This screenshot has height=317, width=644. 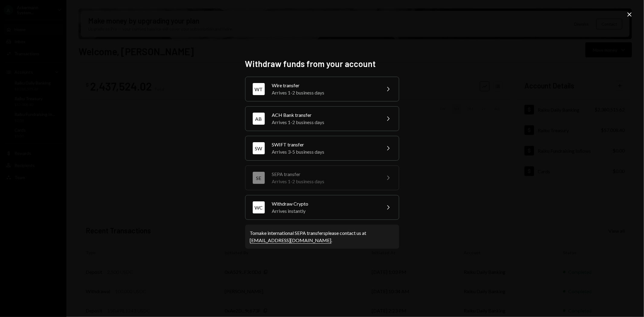 What do you see at coordinates (259, 89) in the screenshot?
I see `div: WT` at bounding box center [259, 89].